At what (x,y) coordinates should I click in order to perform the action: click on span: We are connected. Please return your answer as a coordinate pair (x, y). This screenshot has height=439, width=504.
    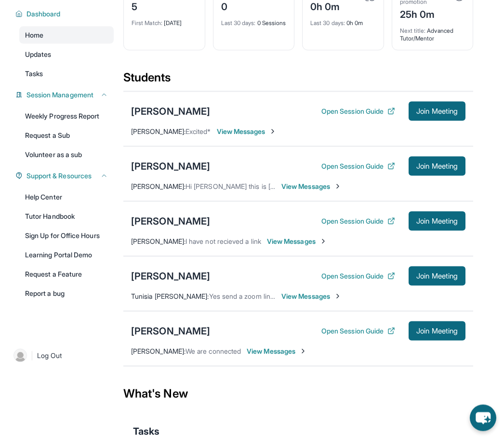
    Looking at the image, I should click on (213, 351).